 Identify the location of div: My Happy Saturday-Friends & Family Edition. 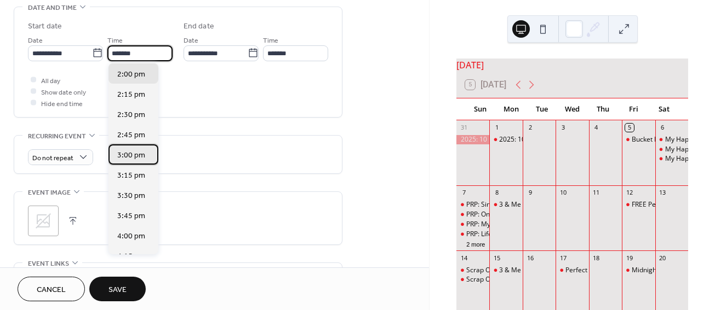
(671, 159).